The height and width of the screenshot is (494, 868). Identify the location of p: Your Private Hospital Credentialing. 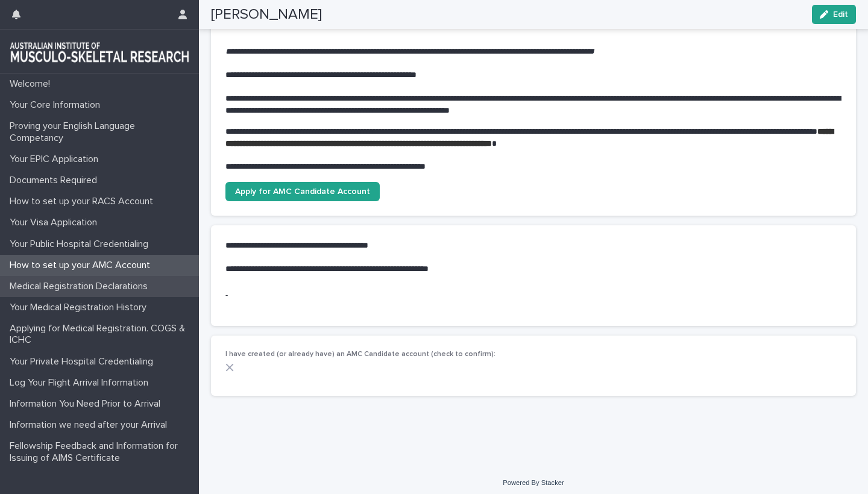
(84, 362).